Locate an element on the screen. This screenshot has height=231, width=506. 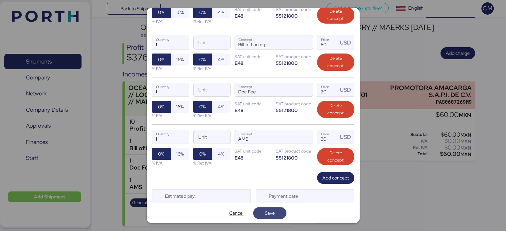
button: Add concept is located at coordinates (335, 178).